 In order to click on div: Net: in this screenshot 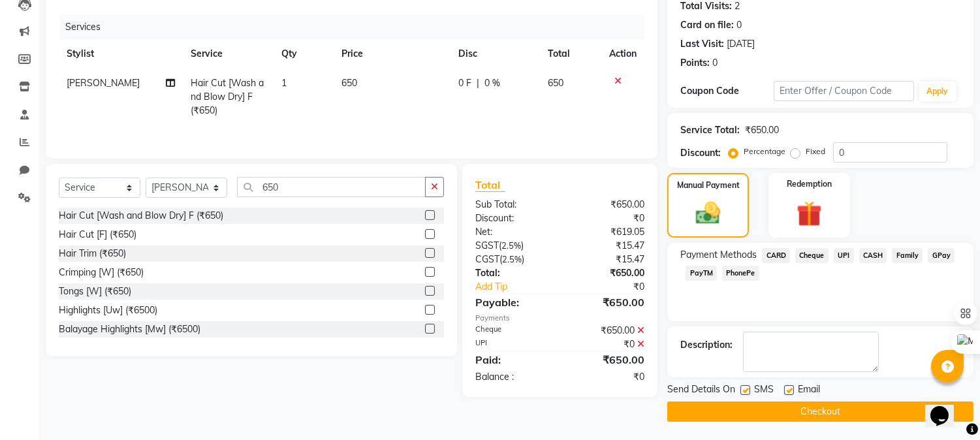, I will do `click(512, 232)`.